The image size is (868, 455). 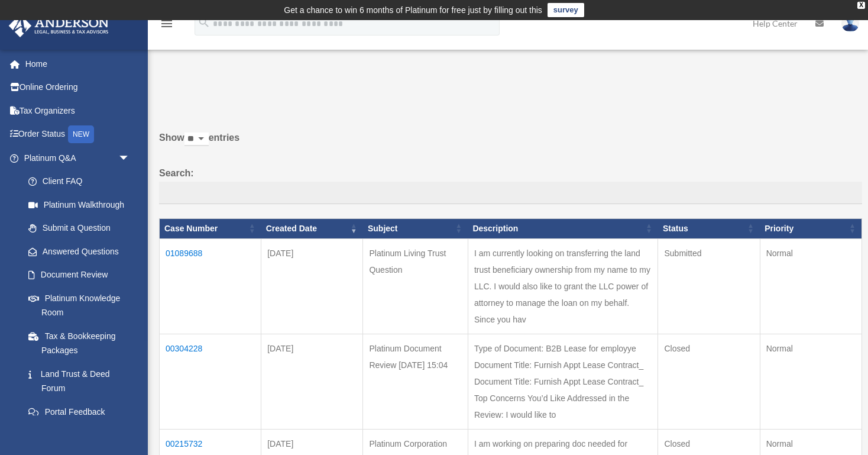 What do you see at coordinates (415, 286) in the screenshot?
I see `td: Platinum Living Trust Question` at bounding box center [415, 286].